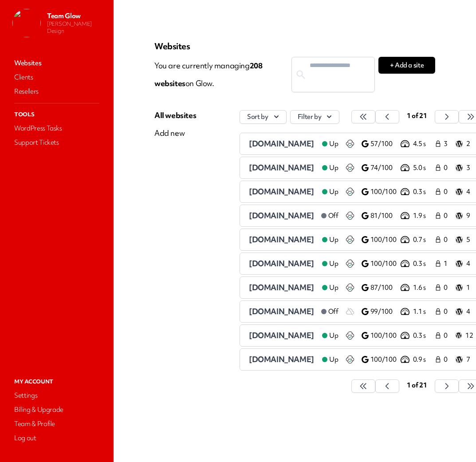 The image size is (476, 462). Describe the element at coordinates (464, 144) in the screenshot. I see `a: 2` at that location.